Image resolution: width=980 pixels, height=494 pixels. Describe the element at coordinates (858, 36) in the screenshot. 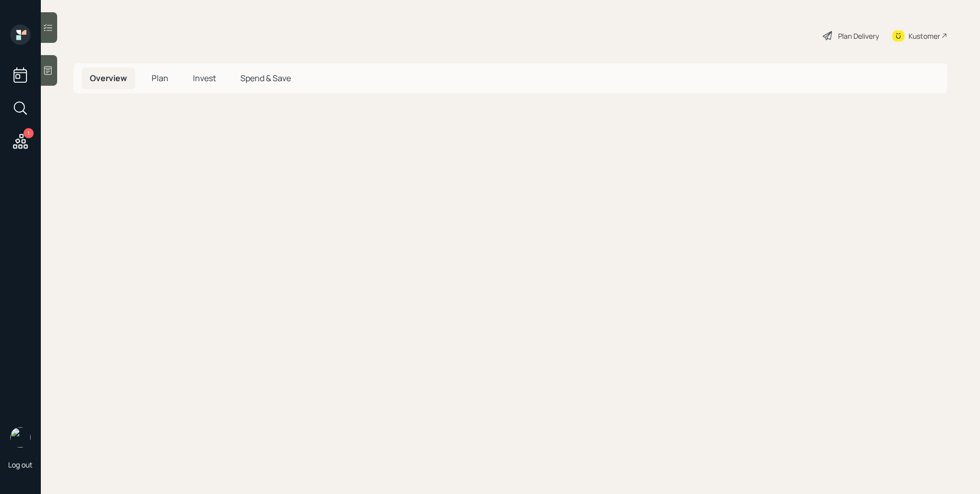

I see `div: Plan Delivery` at that location.